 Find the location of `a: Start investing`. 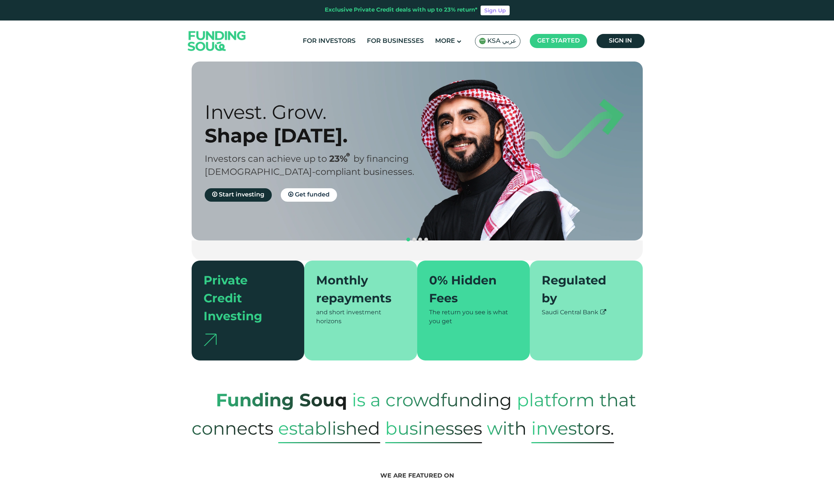

a: Start investing is located at coordinates (239, 195).